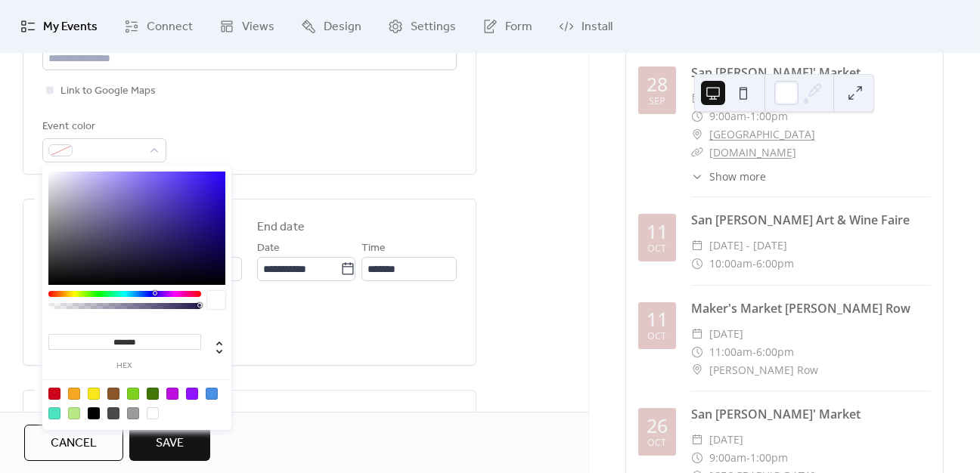 This screenshot has width=980, height=473. I want to click on div: Event color, so click(102, 127).